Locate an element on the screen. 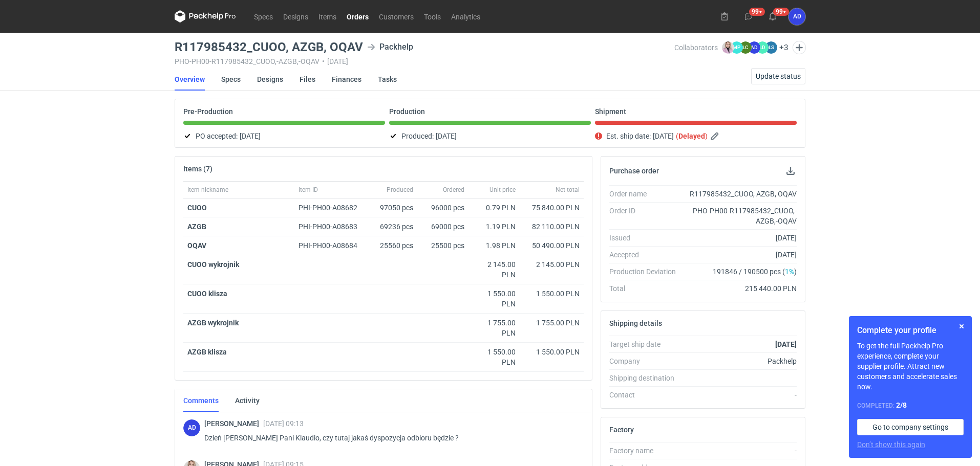 This screenshot has width=980, height=466. a: Files is located at coordinates (307, 79).